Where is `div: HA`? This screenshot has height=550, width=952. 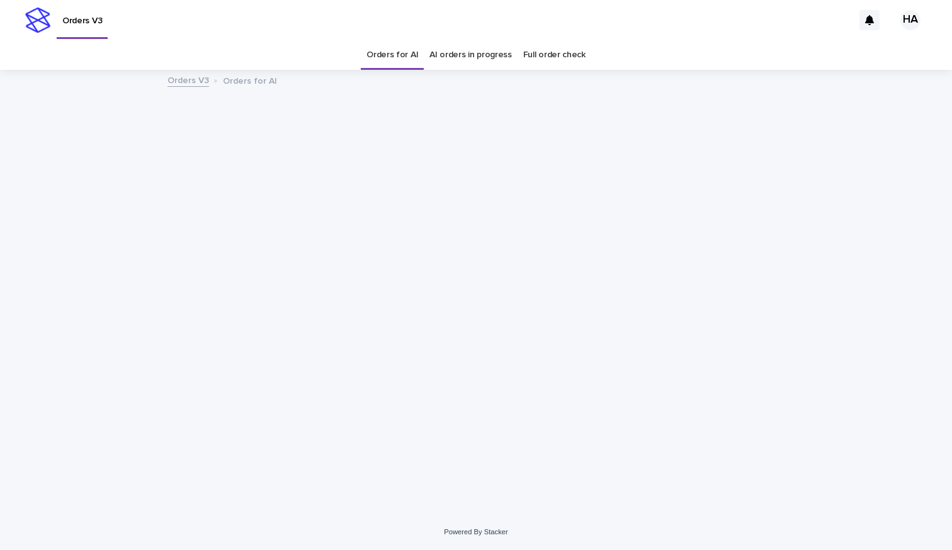
div: HA is located at coordinates (911, 20).